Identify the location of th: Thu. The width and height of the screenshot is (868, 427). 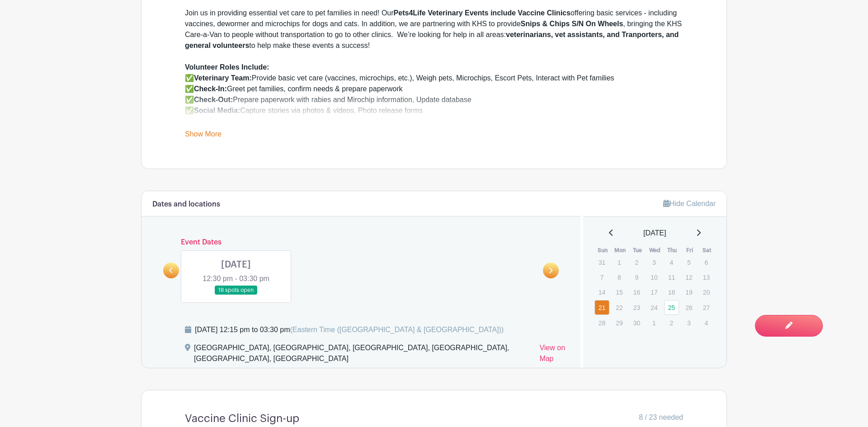
(673, 251).